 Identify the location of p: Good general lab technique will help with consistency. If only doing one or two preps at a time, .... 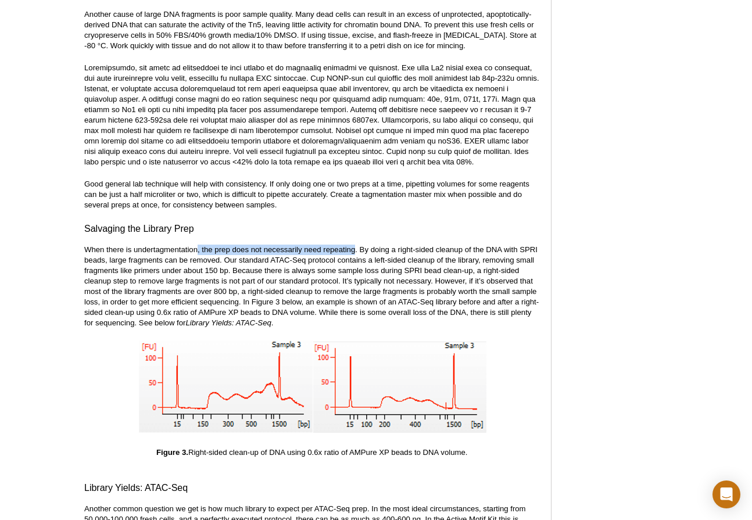
(311, 195).